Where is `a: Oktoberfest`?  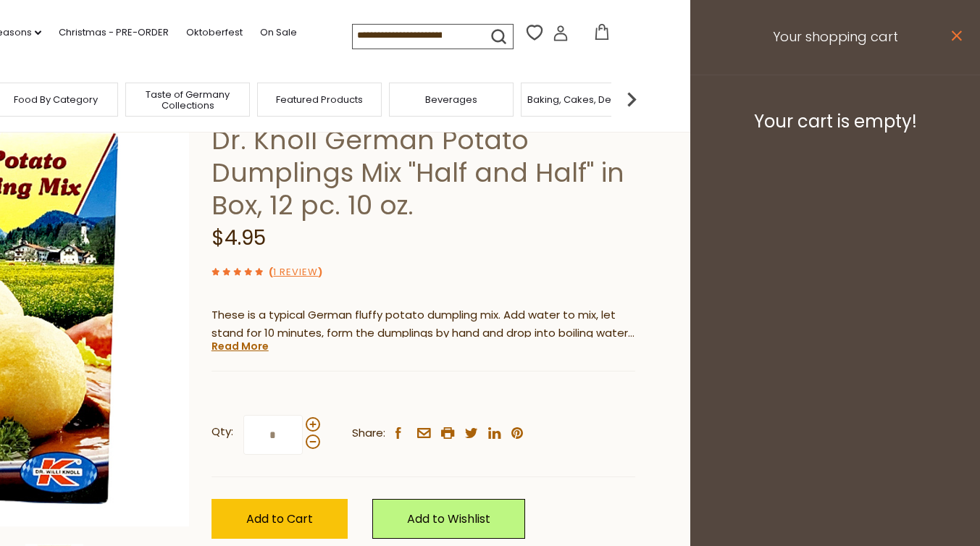
a: Oktoberfest is located at coordinates (215, 33).